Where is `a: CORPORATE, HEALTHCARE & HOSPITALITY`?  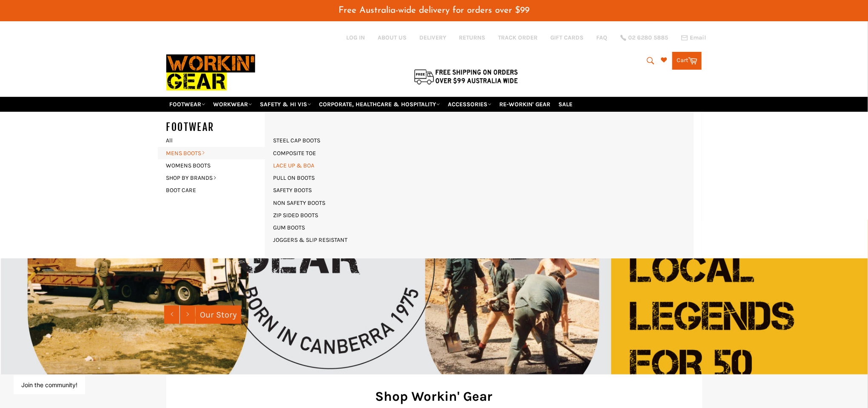 a: CORPORATE, HEALTHCARE & HOSPITALITY is located at coordinates (379, 104).